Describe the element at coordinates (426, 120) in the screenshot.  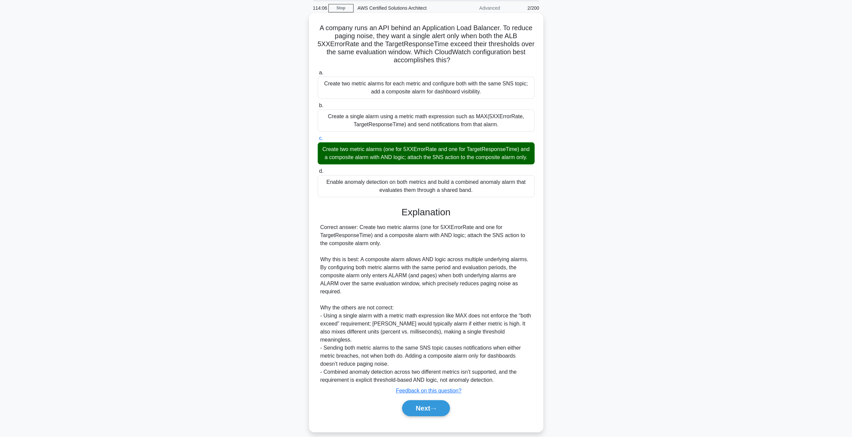
I see `div: Create a single alarm using a metric math expression such as MAX(5XXErrorRate, TargetResponseTime...` at that location.